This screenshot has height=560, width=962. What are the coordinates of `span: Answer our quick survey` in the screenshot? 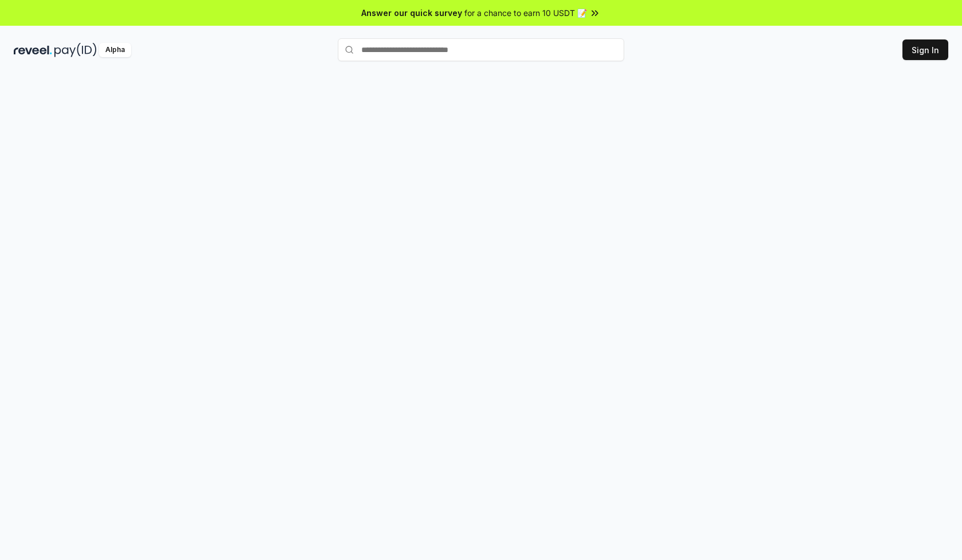 It's located at (412, 13).